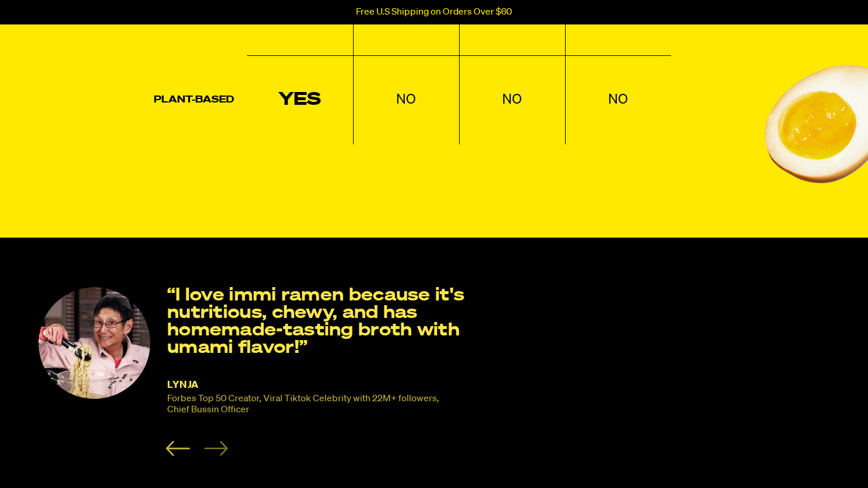 This screenshot has height=488, width=868. I want to click on li: 8 of 8, so click(256, 371).